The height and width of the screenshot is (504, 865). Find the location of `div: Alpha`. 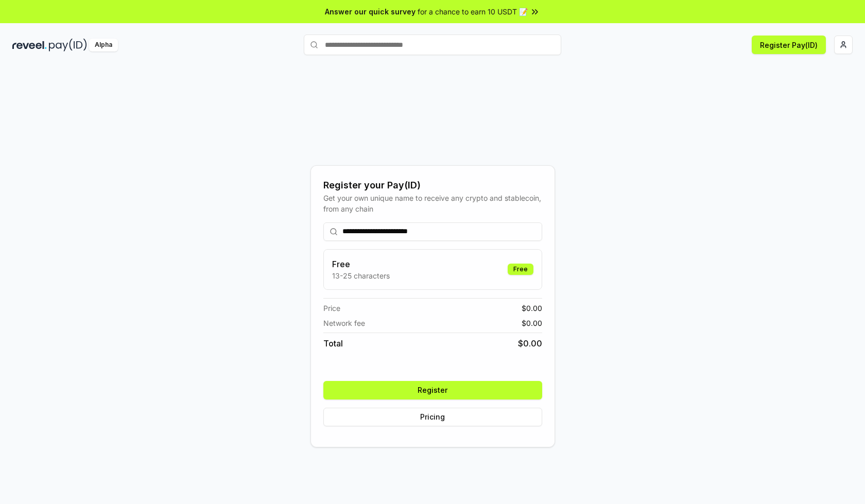

div: Alpha is located at coordinates (104, 44).